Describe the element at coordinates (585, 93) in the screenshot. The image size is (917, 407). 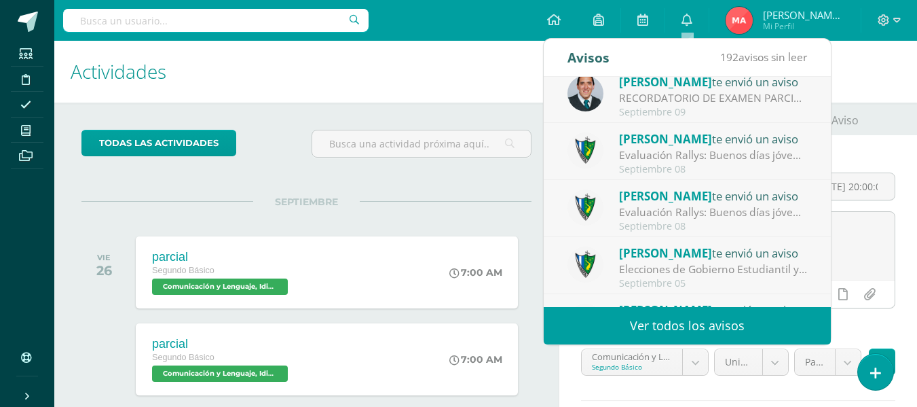
I see `img: 2306758994b507d40baaa54be1d4aa7e.png` at that location.